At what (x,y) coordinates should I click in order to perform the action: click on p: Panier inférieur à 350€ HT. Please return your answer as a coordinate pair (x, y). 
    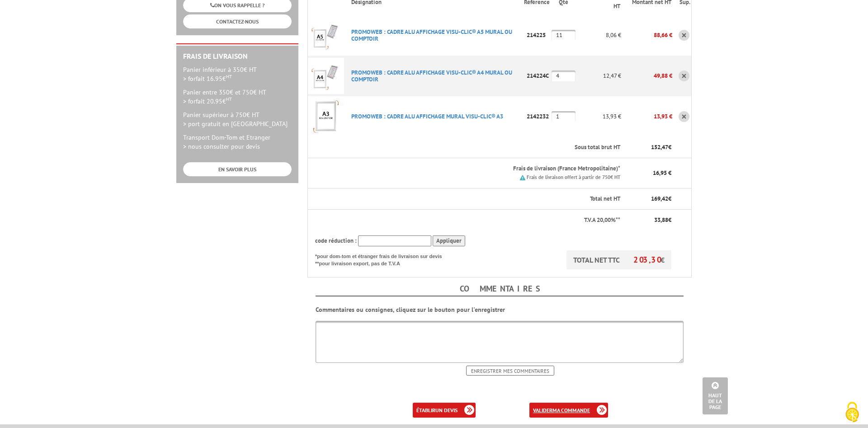
    Looking at the image, I should click on (238, 74).